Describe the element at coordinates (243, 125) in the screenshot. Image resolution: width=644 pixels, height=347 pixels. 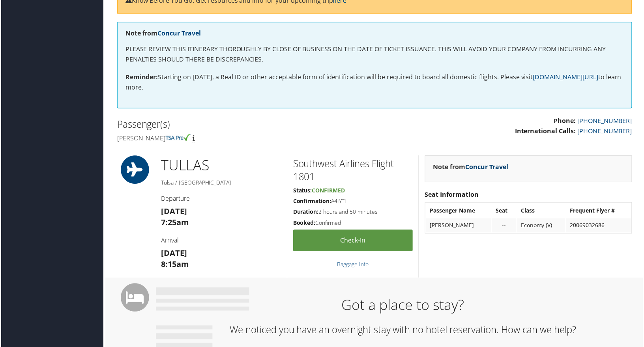
I see `h2: Passenger(s)` at that location.